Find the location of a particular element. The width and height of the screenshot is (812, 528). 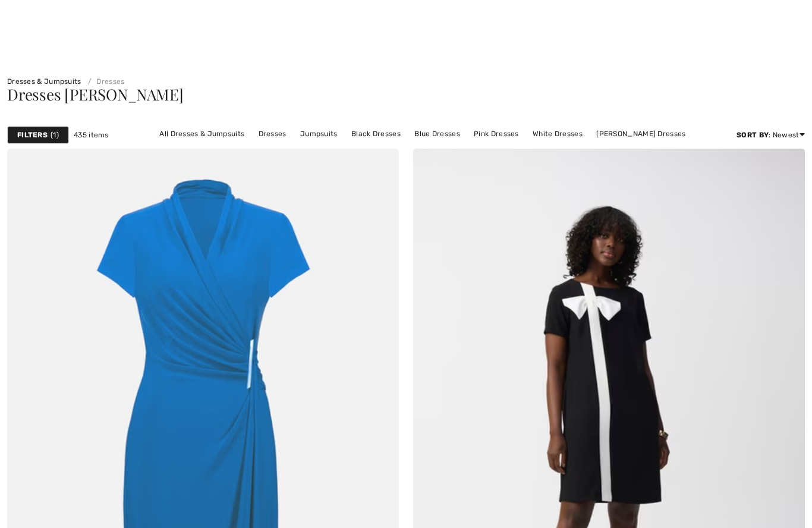

a: White Dresses is located at coordinates (557, 134).